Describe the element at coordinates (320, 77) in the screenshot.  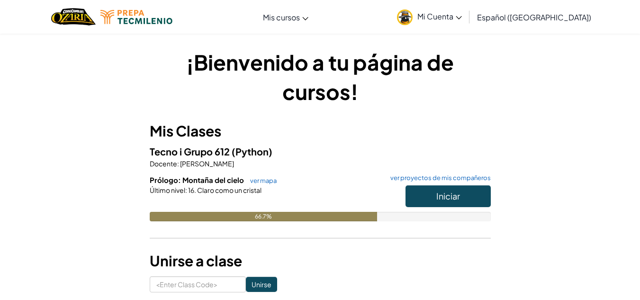
I see `h1: ¡Bienvenido a tu página de cursos!` at that location.